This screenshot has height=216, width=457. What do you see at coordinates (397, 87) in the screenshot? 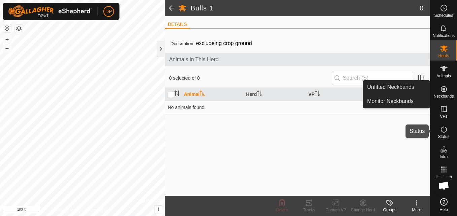
I see `a: Unfitted Neckbands` at bounding box center [397, 87].